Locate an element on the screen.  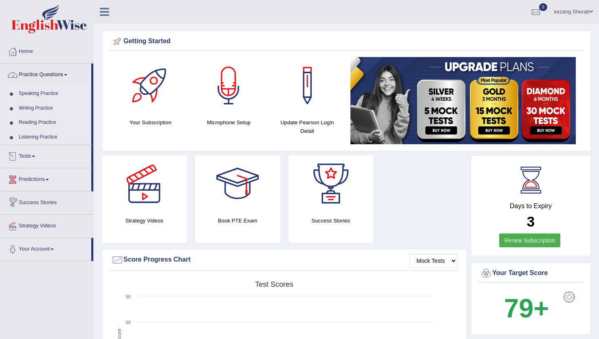
img: small5.jpg is located at coordinates (463, 101).